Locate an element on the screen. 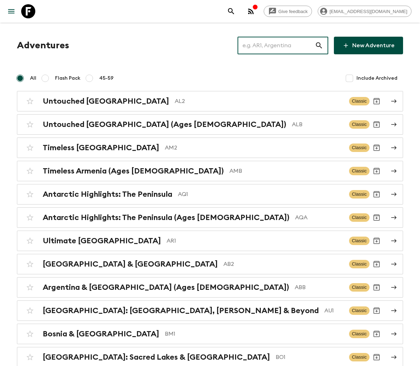 The width and height of the screenshot is (420, 366). span: 45-59 is located at coordinates (106, 78).